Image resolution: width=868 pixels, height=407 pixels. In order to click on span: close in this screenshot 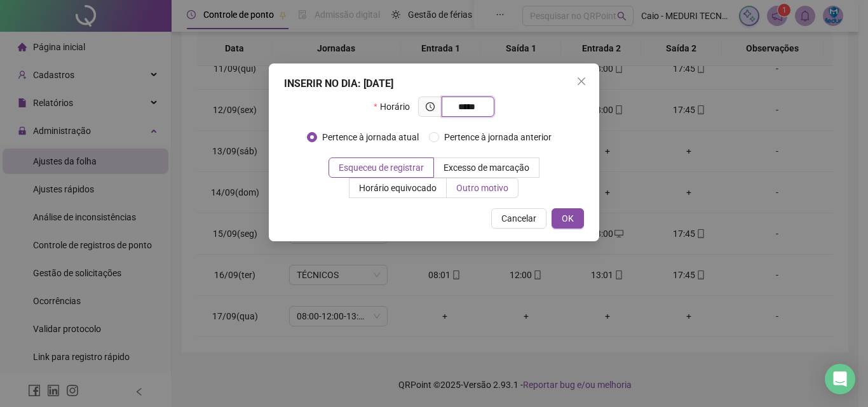, I will do `click(581, 81)`.